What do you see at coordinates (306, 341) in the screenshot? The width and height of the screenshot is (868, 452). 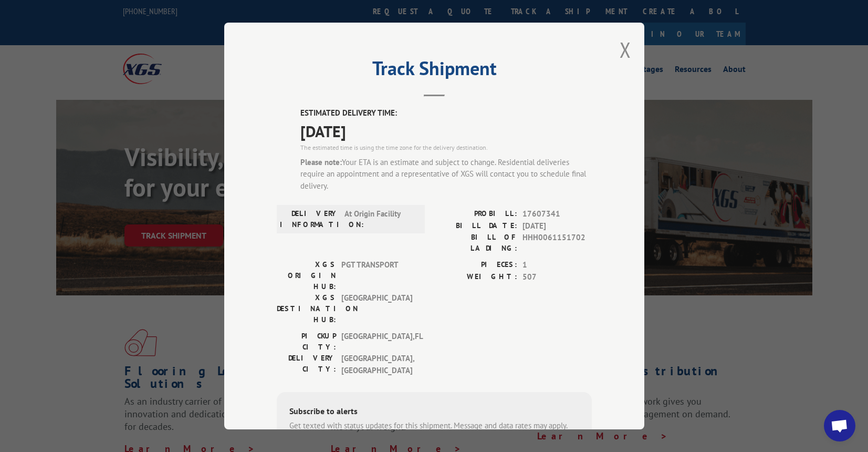 I see `label: PICKUP CITY:` at bounding box center [306, 341].